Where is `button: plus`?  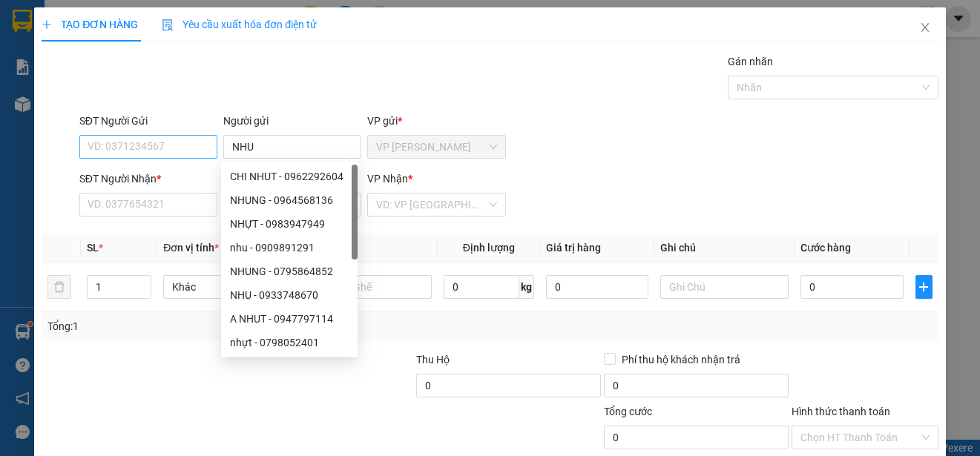 button: plus is located at coordinates (924, 287).